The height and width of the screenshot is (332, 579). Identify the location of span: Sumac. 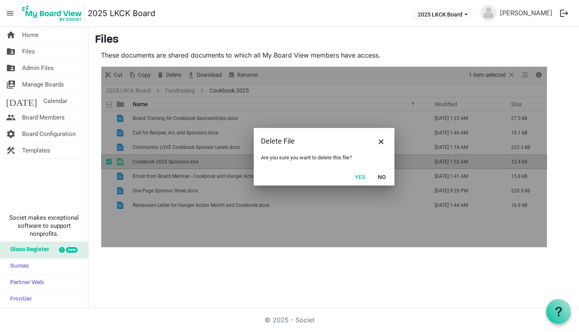
(17, 266).